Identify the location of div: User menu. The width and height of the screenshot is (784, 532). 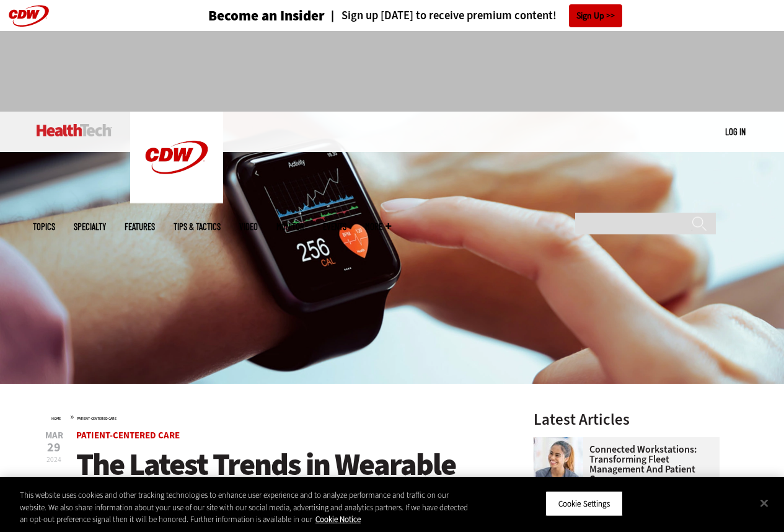
(736, 132).